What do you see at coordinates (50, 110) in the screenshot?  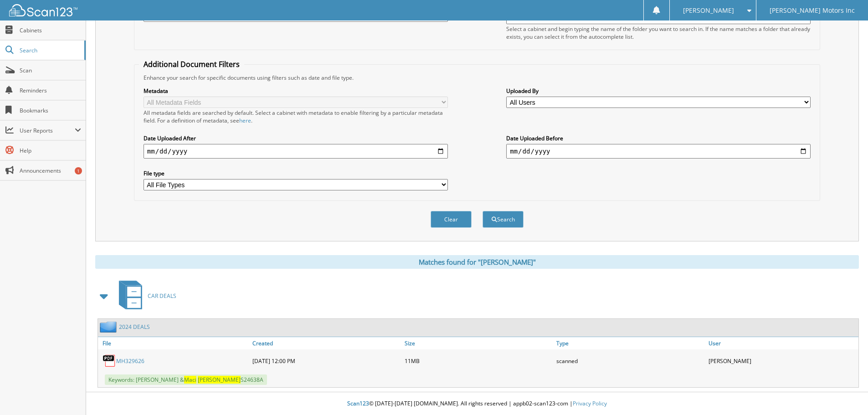 I see `span: Bookmarks` at bounding box center [50, 110].